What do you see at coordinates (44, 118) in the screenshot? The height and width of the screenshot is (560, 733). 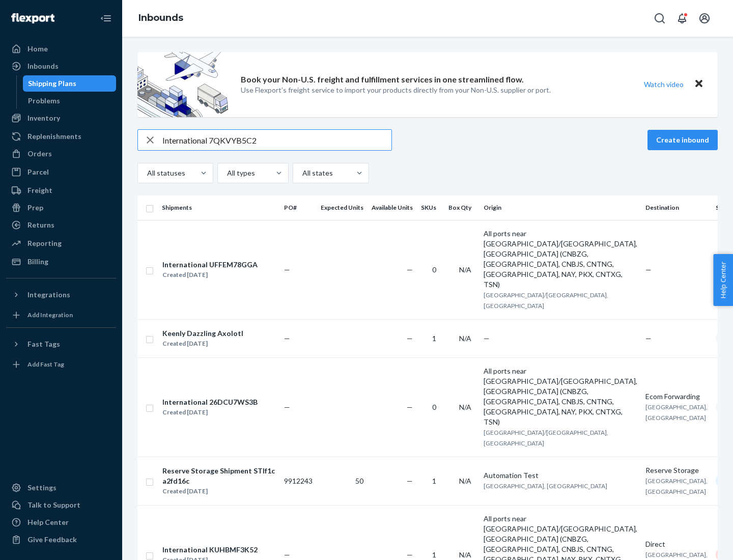 I see `div: Inventory` at bounding box center [44, 118].